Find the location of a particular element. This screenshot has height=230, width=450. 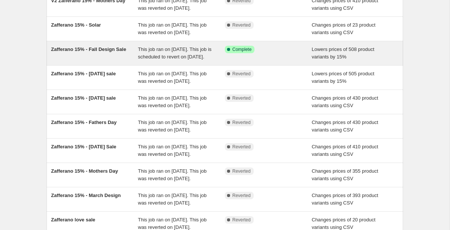

span: Changes prices of 23 product variants using CSV is located at coordinates (344, 29).